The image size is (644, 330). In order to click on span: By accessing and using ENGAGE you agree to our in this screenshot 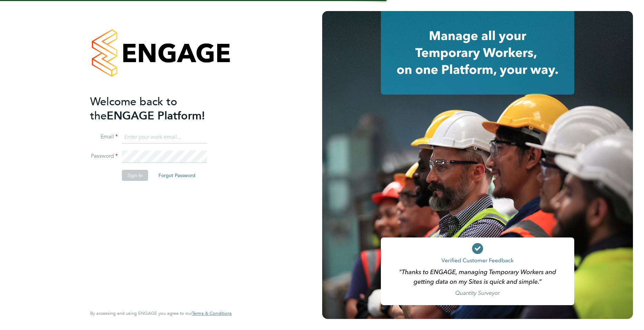, I will do `click(161, 313)`.